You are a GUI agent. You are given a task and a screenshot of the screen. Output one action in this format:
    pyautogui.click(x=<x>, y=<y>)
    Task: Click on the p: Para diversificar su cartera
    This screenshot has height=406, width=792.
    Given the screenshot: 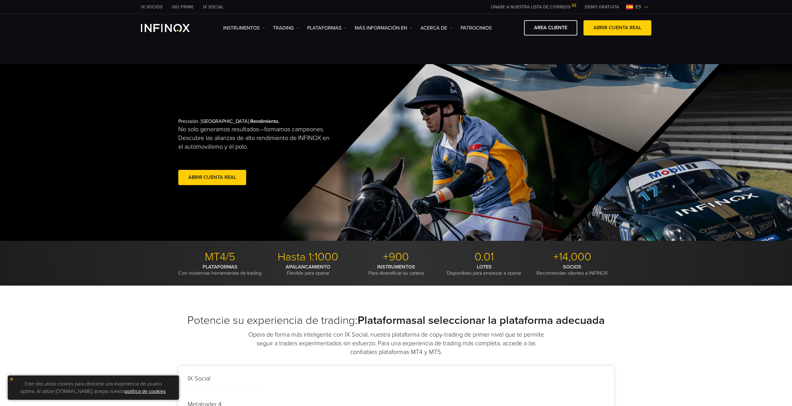 What is the action you would take?
    pyautogui.click(x=396, y=270)
    